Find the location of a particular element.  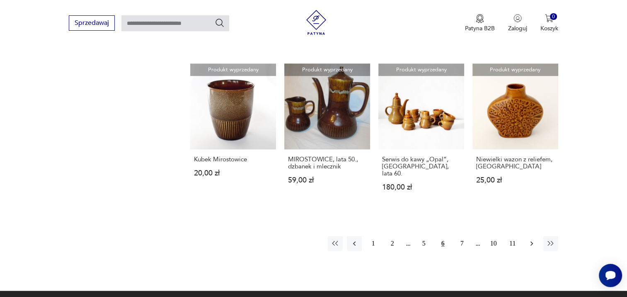

p: Patyna B2B is located at coordinates (480, 28).